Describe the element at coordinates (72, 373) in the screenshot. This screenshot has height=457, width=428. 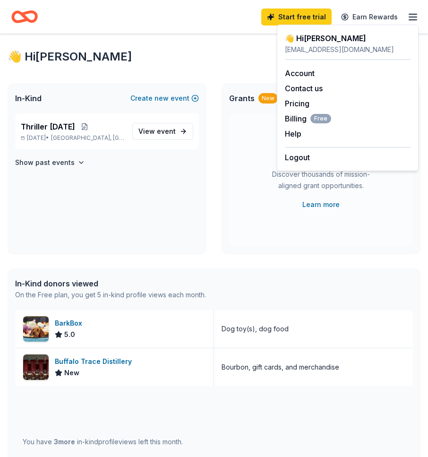
I see `span: New` at that location.